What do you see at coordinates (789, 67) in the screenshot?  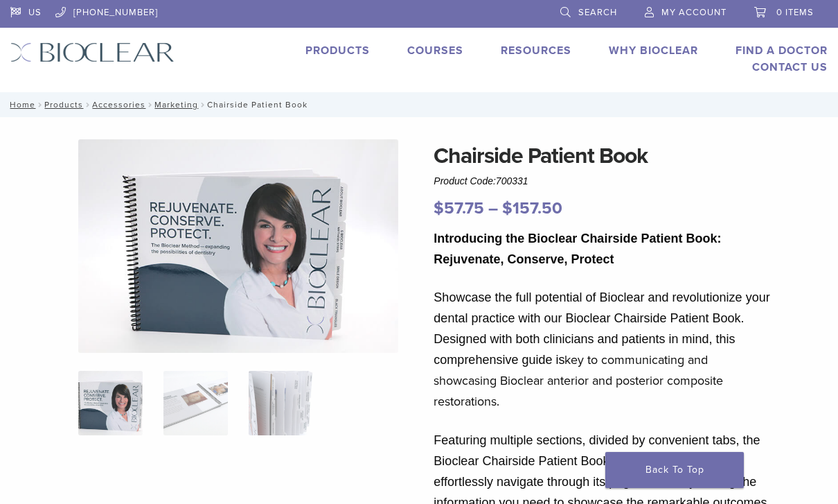 I see `a: Contact Us` at bounding box center [789, 67].